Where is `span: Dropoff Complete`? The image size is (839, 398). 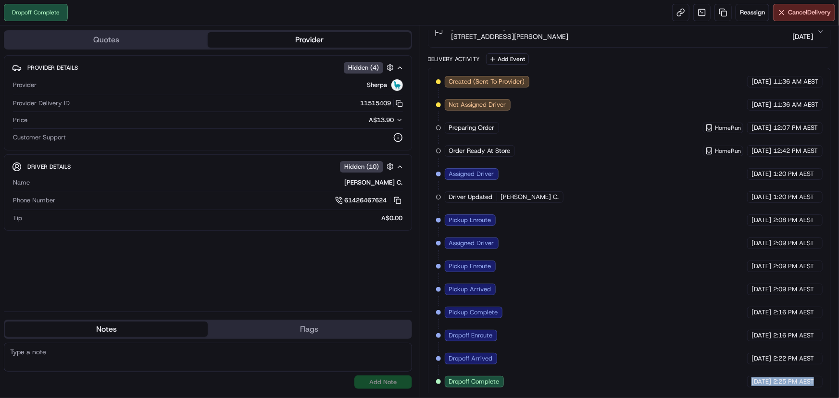
span: Dropoff Complete is located at coordinates (474, 382).